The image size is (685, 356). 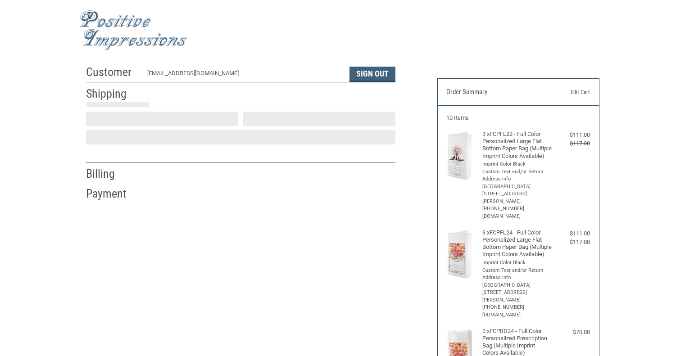 I want to click on a: Edit Cart, so click(x=567, y=92).